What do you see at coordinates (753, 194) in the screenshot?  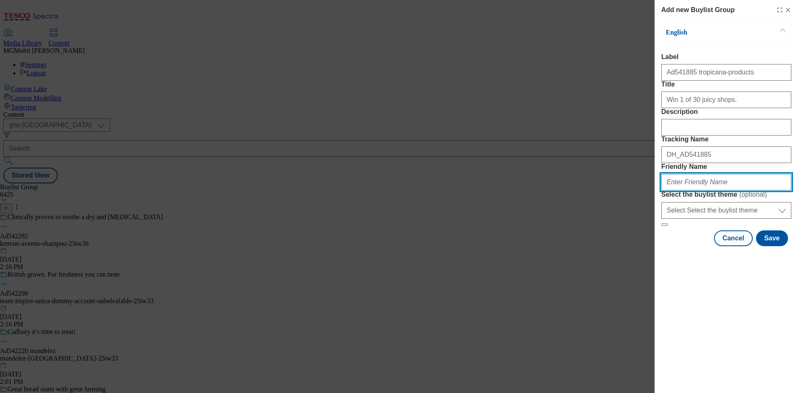 I see `span: ( optional )` at bounding box center [753, 194].